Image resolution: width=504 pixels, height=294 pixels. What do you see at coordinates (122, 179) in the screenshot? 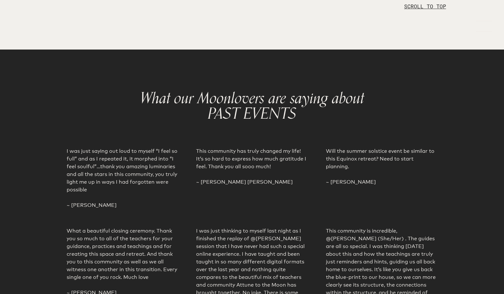
I see `p: I was just saying out loud to myself “I feel so full” and as I repeated it, it morphed into “I fe...` at bounding box center [122, 179].